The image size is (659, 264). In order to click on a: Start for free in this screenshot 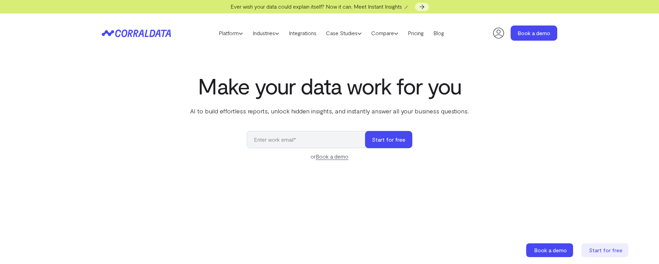, I will do `click(605, 250)`.